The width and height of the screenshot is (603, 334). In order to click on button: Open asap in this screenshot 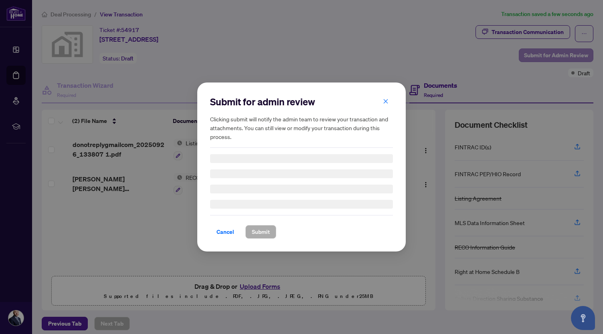, I will do `click(583, 318)`.